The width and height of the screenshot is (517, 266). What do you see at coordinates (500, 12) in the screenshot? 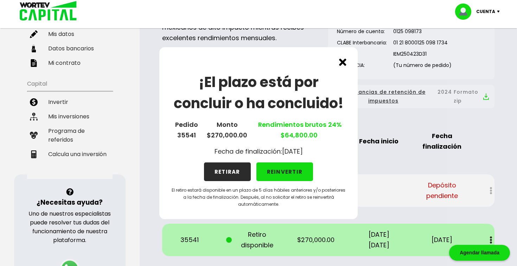
I see `img: icon-down` at bounding box center [500, 12].